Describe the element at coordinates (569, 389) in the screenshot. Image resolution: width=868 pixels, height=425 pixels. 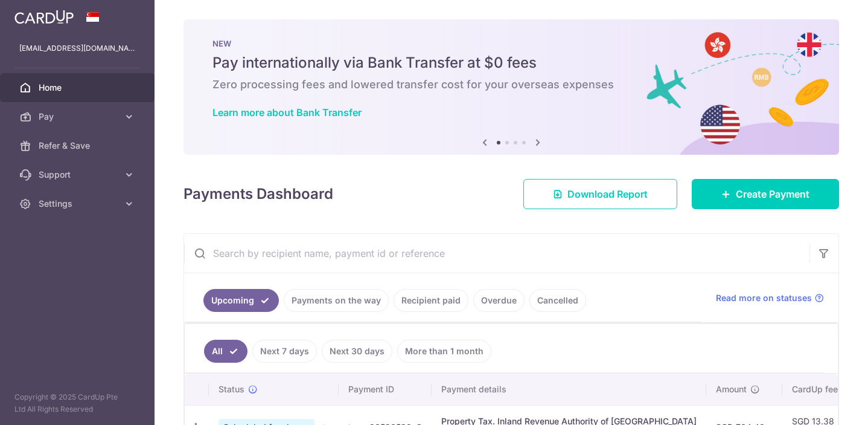
I see `th: Payment details` at that location.